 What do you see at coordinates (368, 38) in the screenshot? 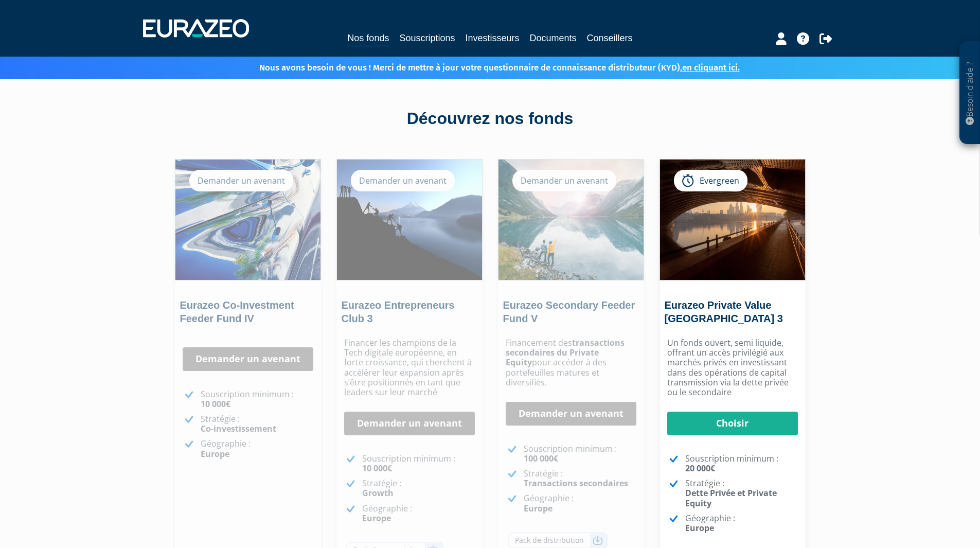
I see `a: Nos fonds` at bounding box center [368, 38].